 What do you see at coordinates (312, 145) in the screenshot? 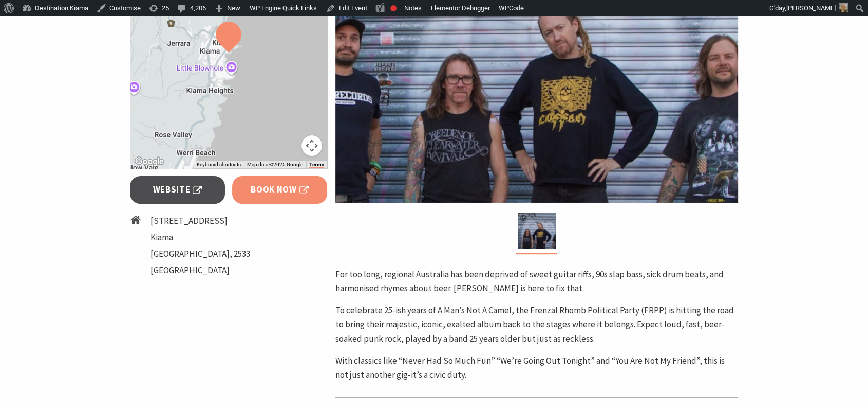
I see `button: Map camera controls` at bounding box center [312, 145].